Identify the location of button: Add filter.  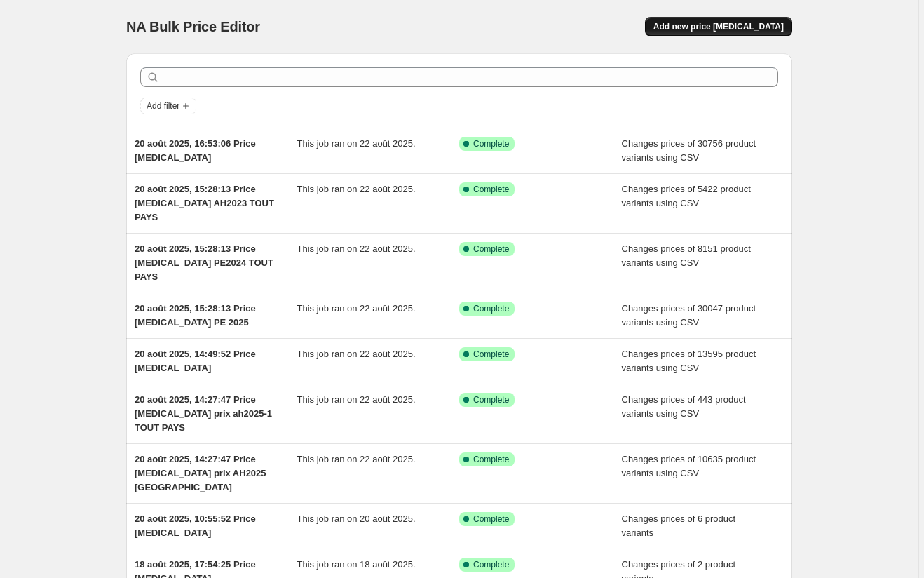
(168, 106).